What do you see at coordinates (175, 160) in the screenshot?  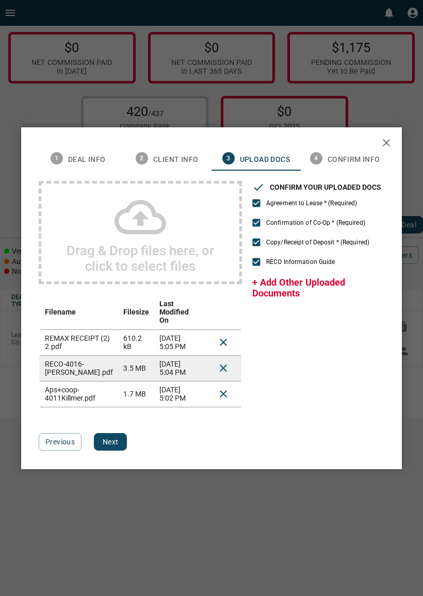 I see `span: Client Info` at bounding box center [175, 160].